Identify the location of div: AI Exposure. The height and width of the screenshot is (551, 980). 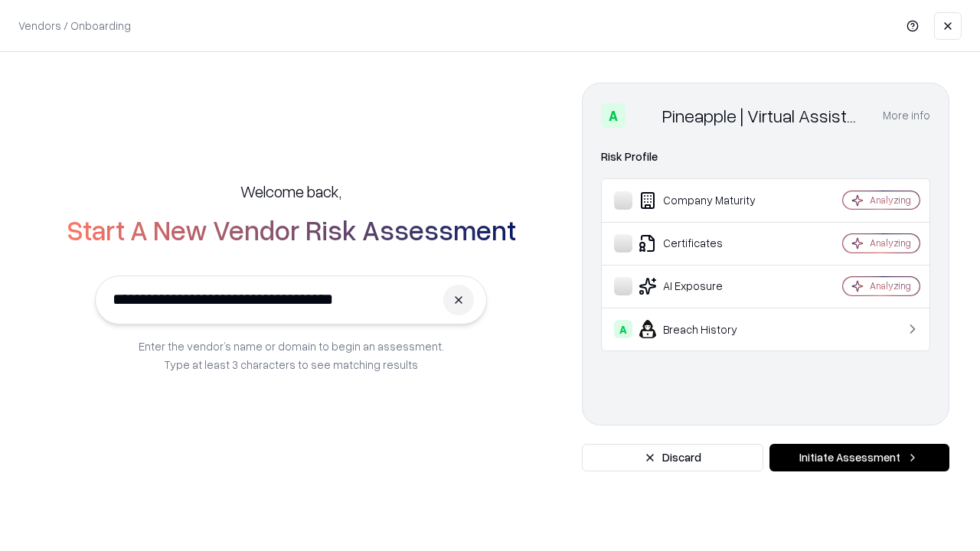
(705, 286).